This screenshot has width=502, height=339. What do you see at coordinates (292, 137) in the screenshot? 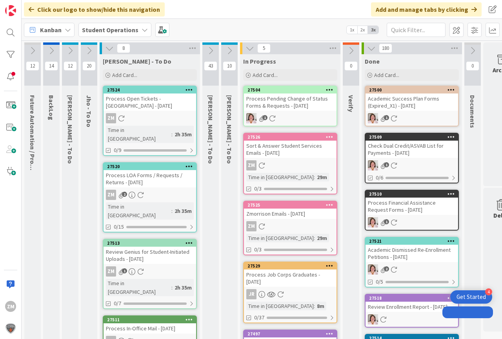
I see `div: 27526` at bounding box center [292, 137].